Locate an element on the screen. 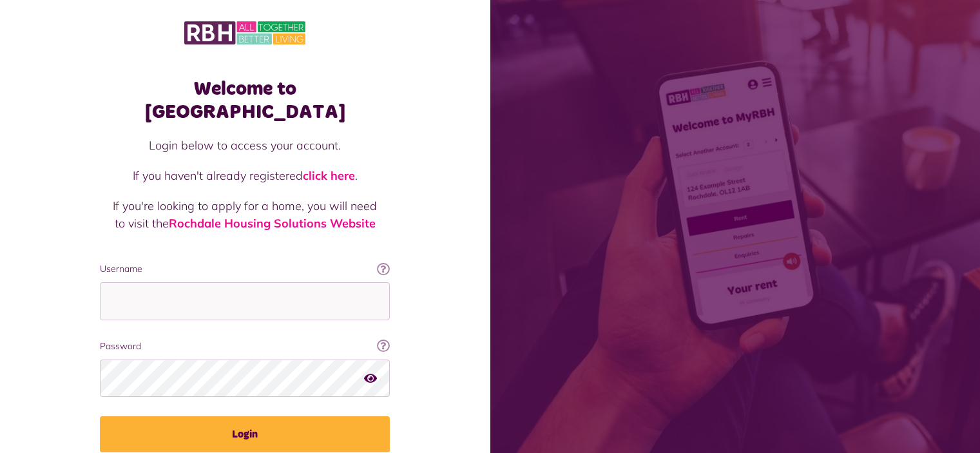 The width and height of the screenshot is (980, 453). p: Login below to access your account. is located at coordinates (244, 145).